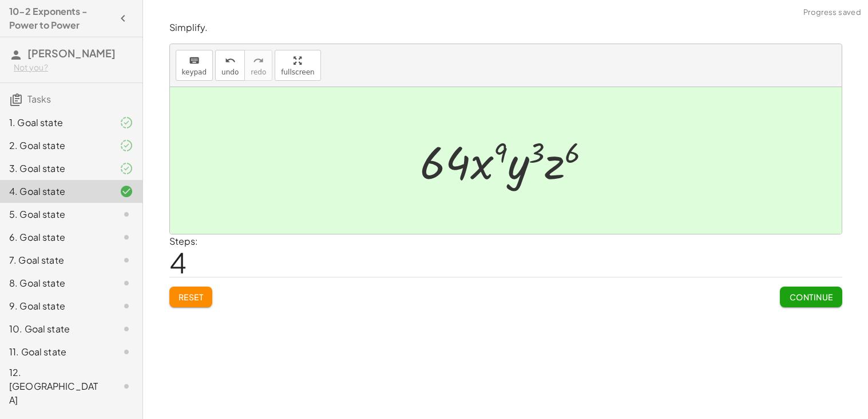 The image size is (868, 419). What do you see at coordinates (127, 191) in the screenshot?
I see `i: Task finished and correct.` at bounding box center [127, 191].